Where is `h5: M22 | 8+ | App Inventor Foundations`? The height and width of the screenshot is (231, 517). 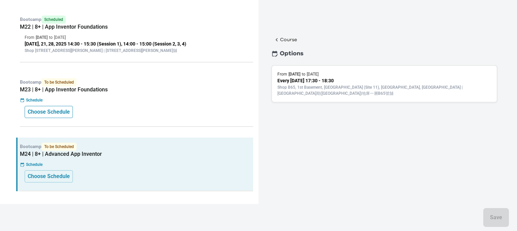 h5: M22 | 8+ | App Inventor Foundations is located at coordinates (136, 27).